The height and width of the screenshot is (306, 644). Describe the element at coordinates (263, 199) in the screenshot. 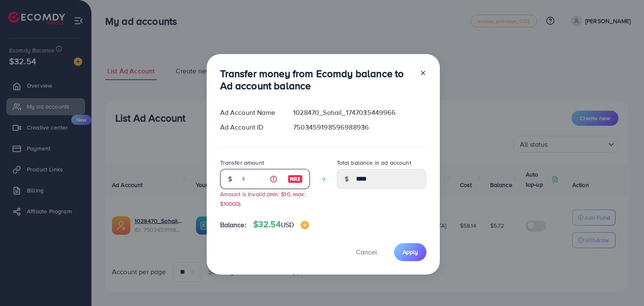

I see `small: Amount is invalid (min: $10, max: $10000)` at that location.